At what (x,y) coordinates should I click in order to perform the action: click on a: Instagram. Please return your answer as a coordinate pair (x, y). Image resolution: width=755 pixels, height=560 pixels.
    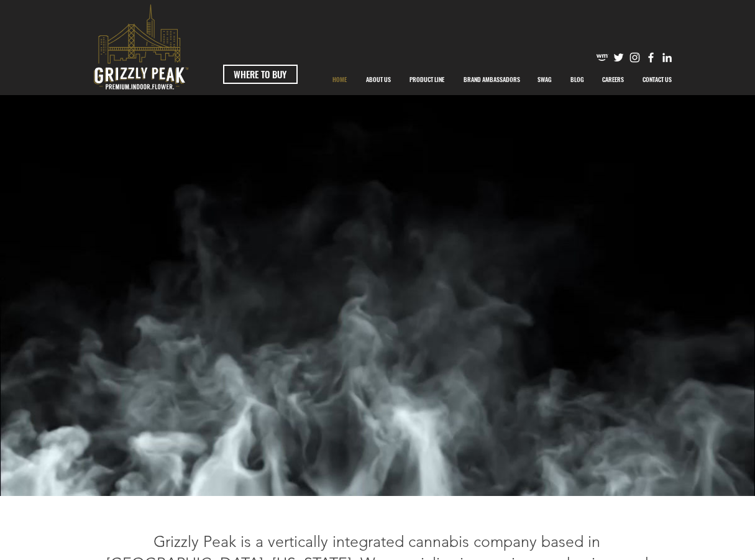
    Looking at the image, I should click on (635, 57).